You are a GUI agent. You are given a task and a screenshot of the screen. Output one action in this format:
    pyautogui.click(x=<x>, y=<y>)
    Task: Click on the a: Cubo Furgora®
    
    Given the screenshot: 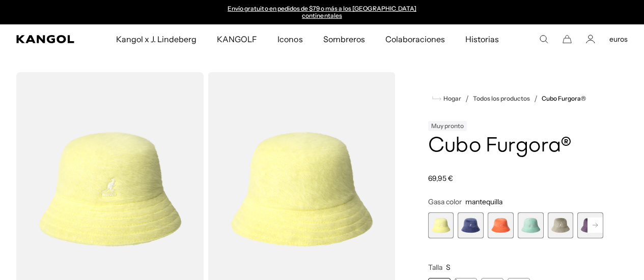 What is the action you would take?
    pyautogui.click(x=563, y=99)
    